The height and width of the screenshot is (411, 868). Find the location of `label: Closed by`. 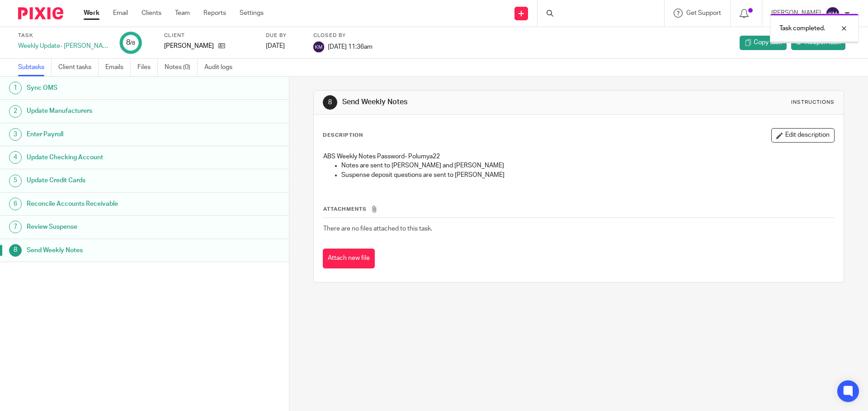

label: Closed by is located at coordinates (342, 35).